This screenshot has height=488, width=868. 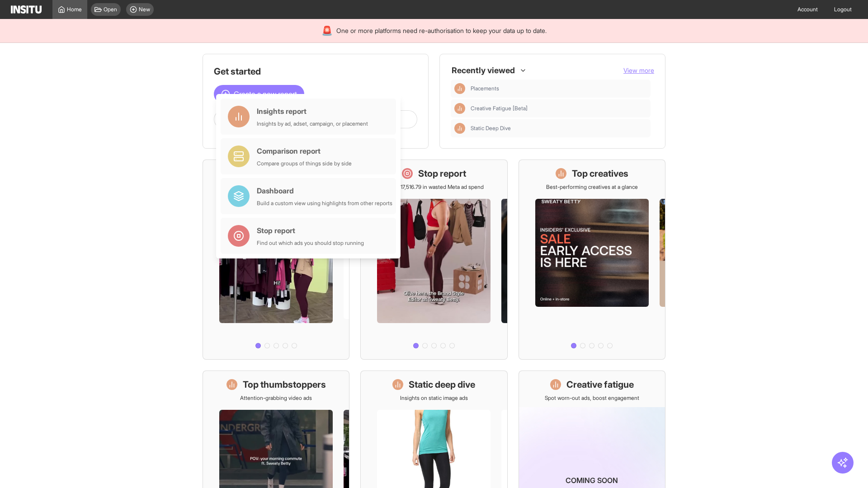 I want to click on button: Create a new report, so click(x=259, y=94).